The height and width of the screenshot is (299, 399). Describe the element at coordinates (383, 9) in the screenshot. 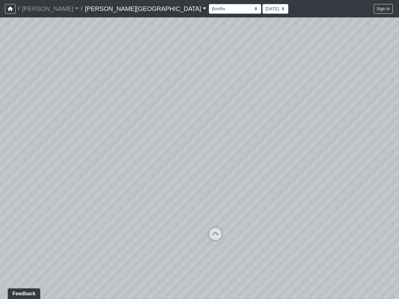

I see `button: Sign in` at that location.